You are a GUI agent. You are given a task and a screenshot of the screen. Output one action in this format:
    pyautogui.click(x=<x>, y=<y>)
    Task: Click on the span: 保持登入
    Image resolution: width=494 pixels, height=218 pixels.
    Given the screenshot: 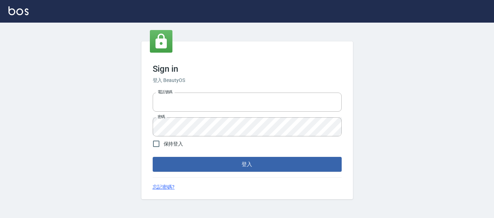 What is the action you would take?
    pyautogui.click(x=173, y=143)
    